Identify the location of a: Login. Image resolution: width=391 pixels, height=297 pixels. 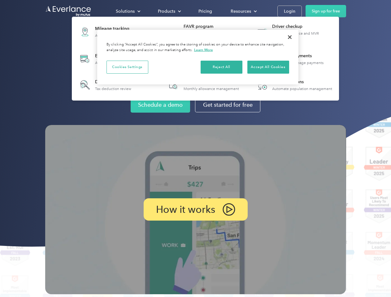
(289, 11).